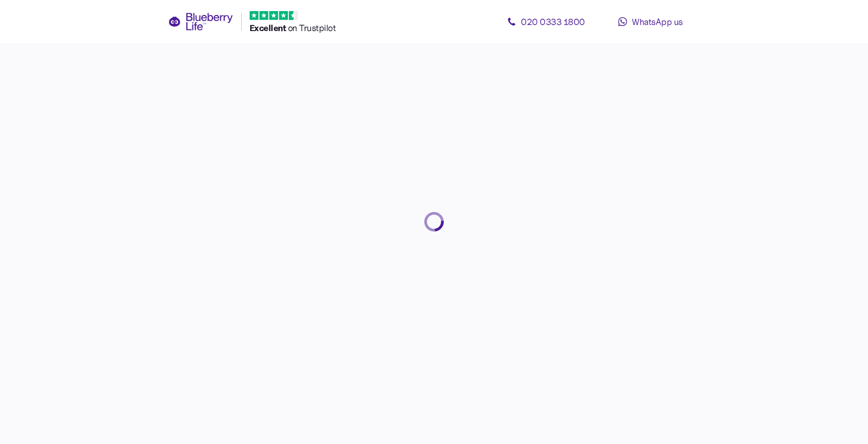 This screenshot has height=444, width=868. Describe the element at coordinates (651, 22) in the screenshot. I see `a: WhatsApp us` at that location.